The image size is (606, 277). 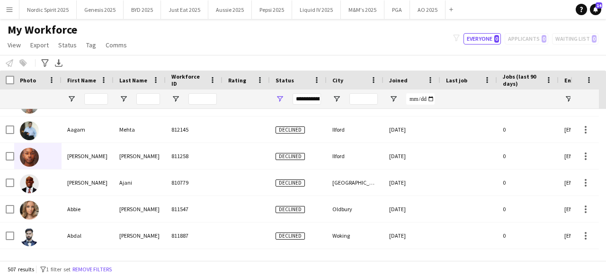 What do you see at coordinates (88, 209) in the screenshot?
I see `div: Abbie` at bounding box center [88, 209].